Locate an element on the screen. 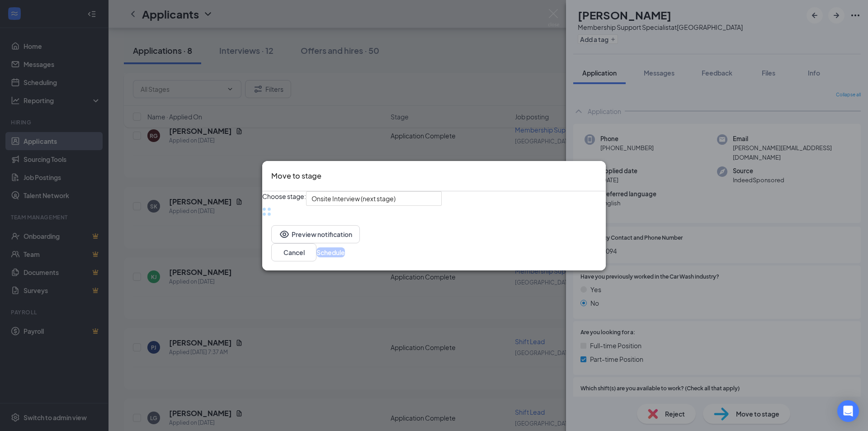  button: Cancel is located at coordinates (293, 252).